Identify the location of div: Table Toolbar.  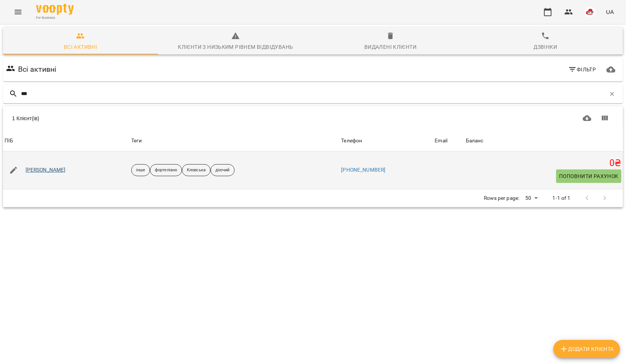
(313, 118).